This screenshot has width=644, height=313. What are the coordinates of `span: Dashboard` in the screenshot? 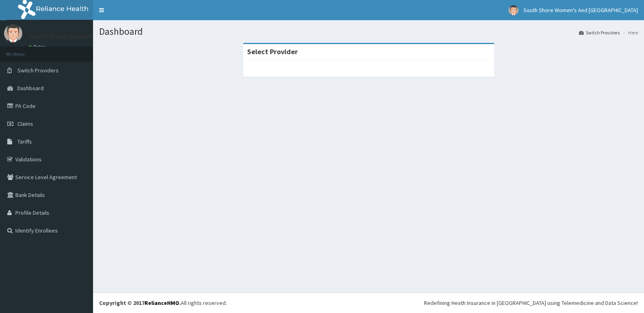 It's located at (30, 88).